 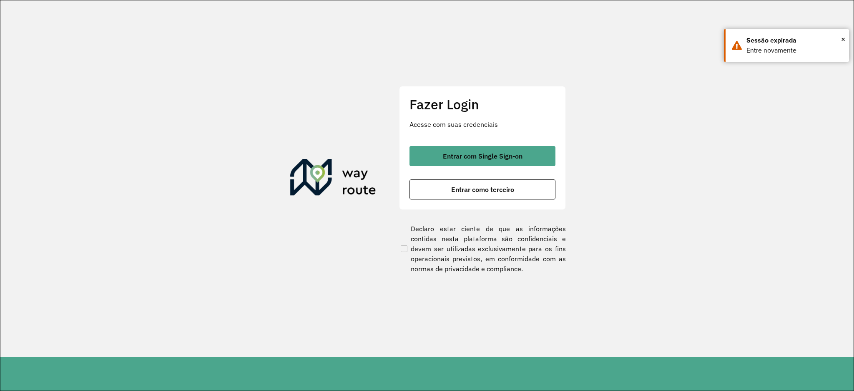 What do you see at coordinates (483, 104) in the screenshot?
I see `h2: Fazer Login` at bounding box center [483, 104].